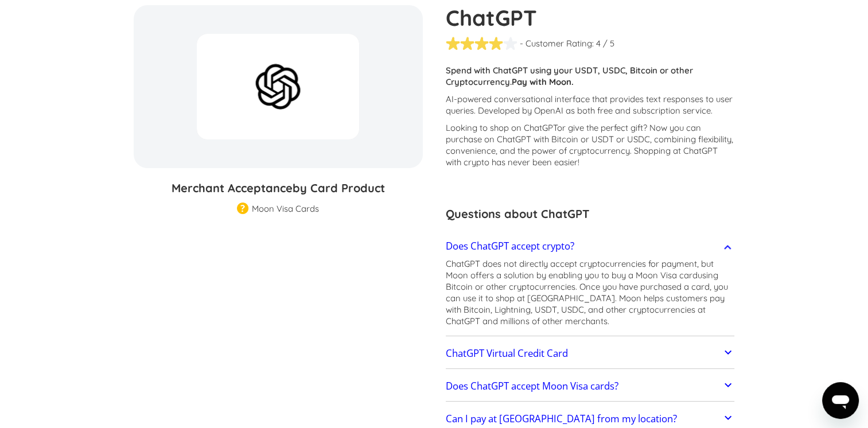  Describe the element at coordinates (598, 44) in the screenshot. I see `div: 4` at that location.